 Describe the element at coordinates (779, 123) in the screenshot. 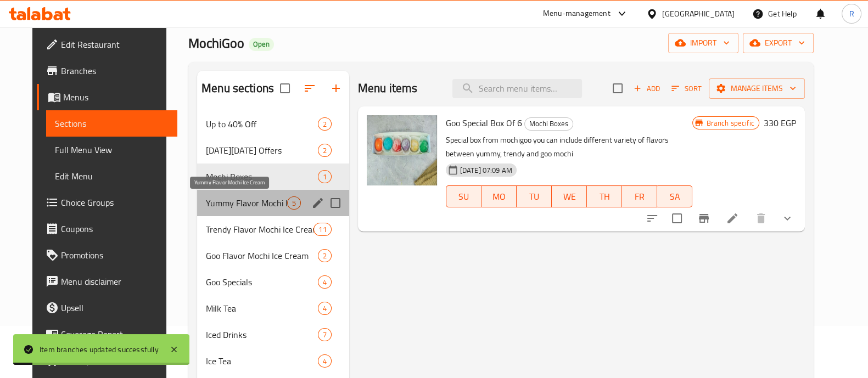

I see `h6: 330 EGP` at that location.